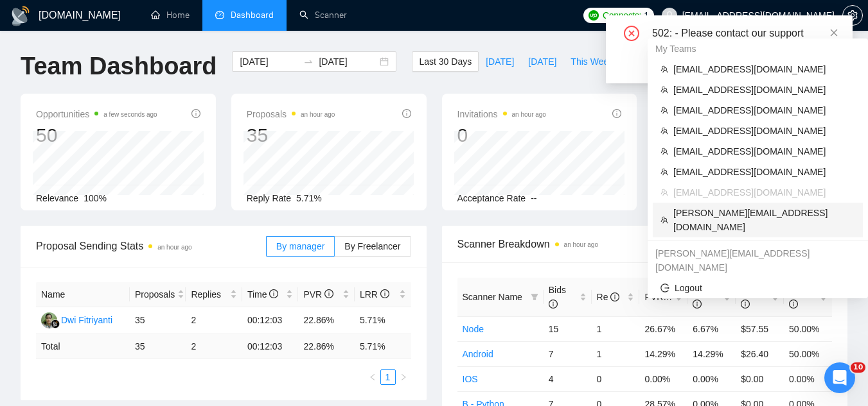 Image resolution: width=868 pixels, height=406 pixels. What do you see at coordinates (557, 297) in the screenshot?
I see `span: Bids` at bounding box center [557, 297].